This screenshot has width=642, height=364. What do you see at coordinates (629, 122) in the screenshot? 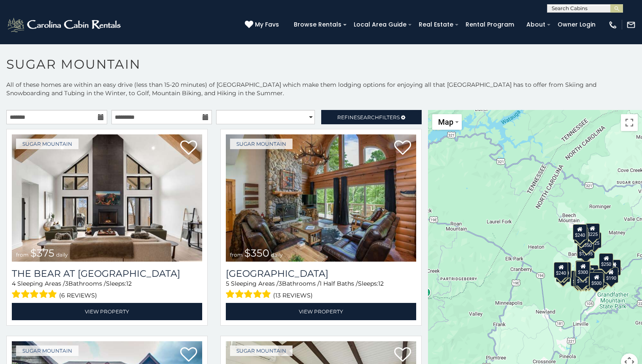
I see `button: Toggle fullscreen view` at bounding box center [629, 122].